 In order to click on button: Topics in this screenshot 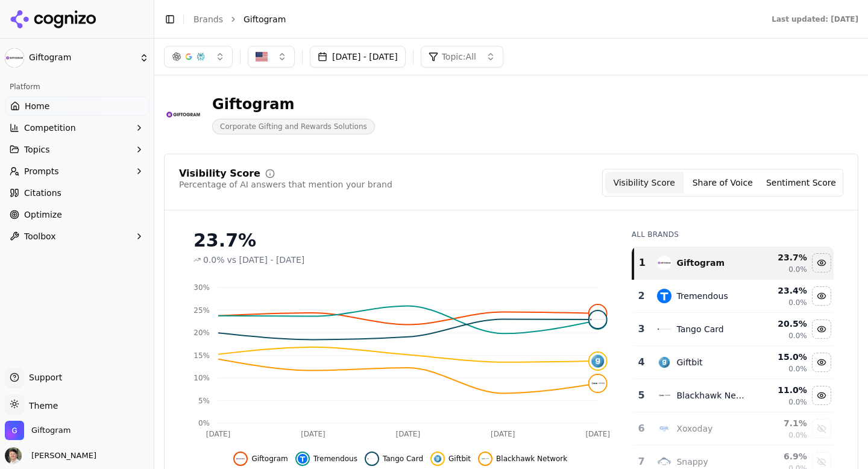, I will do `click(77, 150)`.